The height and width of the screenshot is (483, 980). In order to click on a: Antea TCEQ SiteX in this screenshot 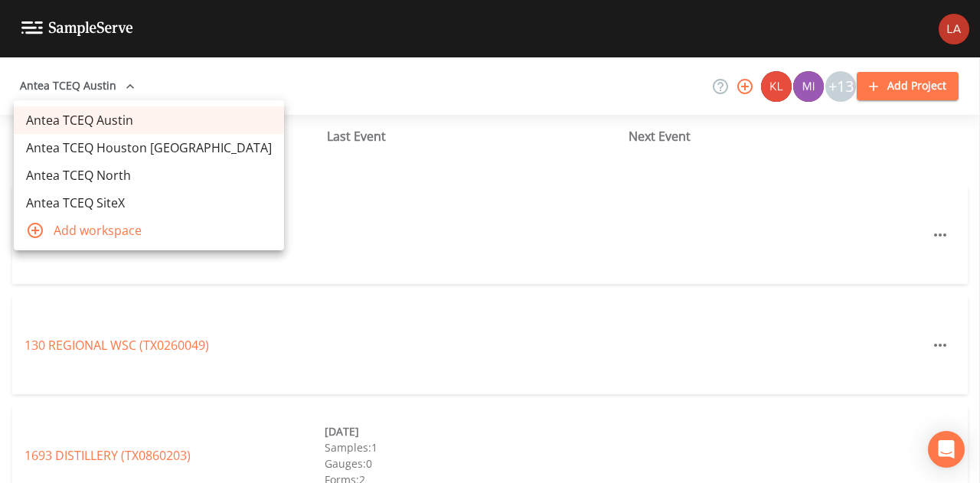, I will do `click(148, 203)`.